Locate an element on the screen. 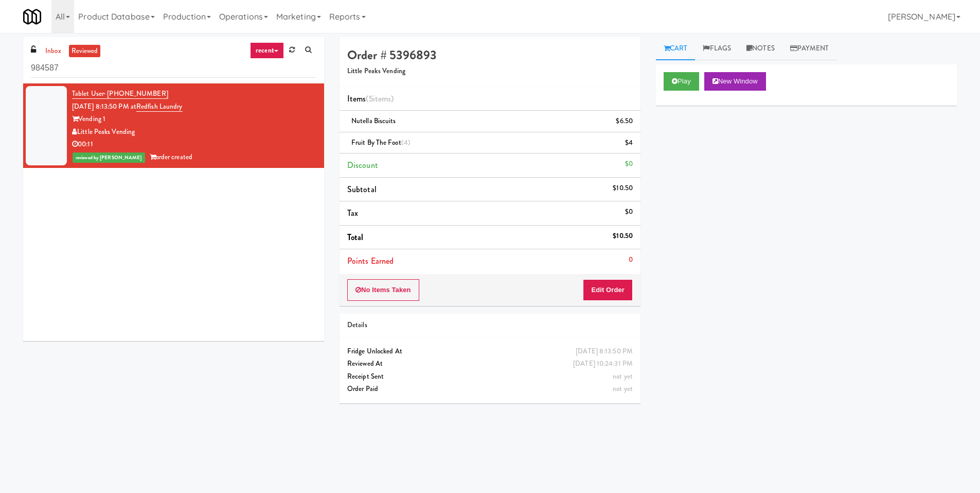  div: Reviewed At is located at coordinates (490, 363).